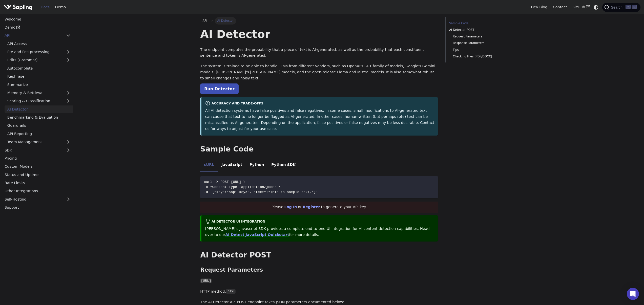  What do you see at coordinates (39, 77) in the screenshot?
I see `a: Rephrase` at bounding box center [39, 77].